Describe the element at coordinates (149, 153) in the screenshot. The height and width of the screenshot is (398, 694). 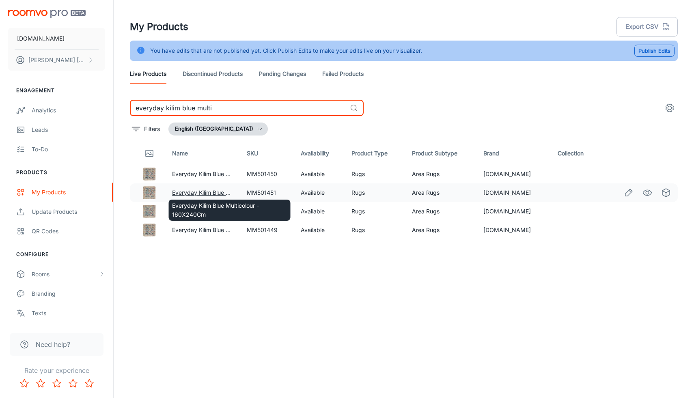
I see `svg: Thumbnail` at that location.